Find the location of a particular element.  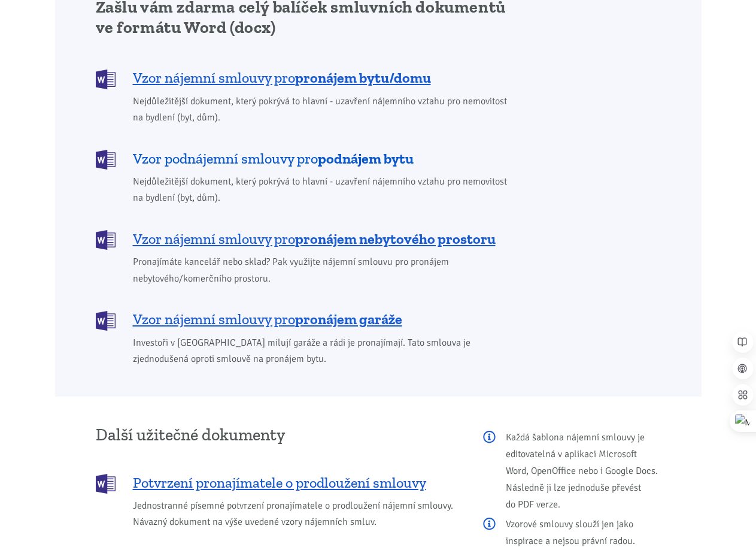

a: Vzor nájemní smlouvy propronájem nebytového prostoru is located at coordinates (305, 239).